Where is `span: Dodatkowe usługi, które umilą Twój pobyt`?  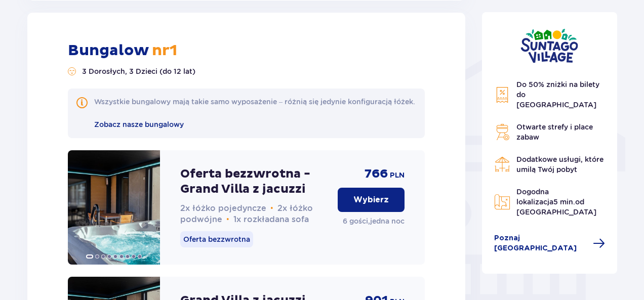
span: Dodatkowe usługi, które umilą Twój pobyt is located at coordinates (560, 164).